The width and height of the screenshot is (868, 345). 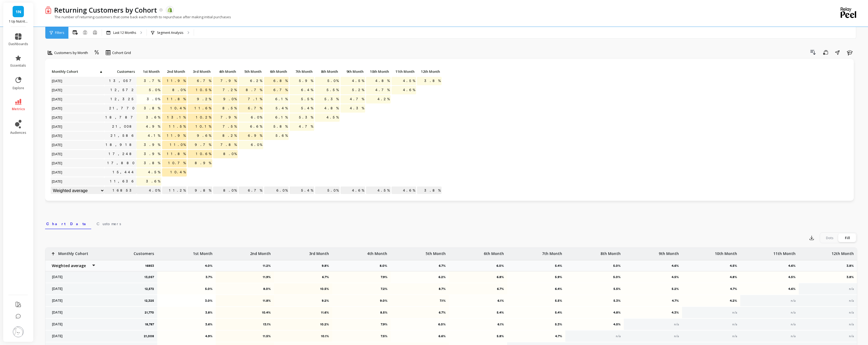 I want to click on p: 16853, so click(x=151, y=266).